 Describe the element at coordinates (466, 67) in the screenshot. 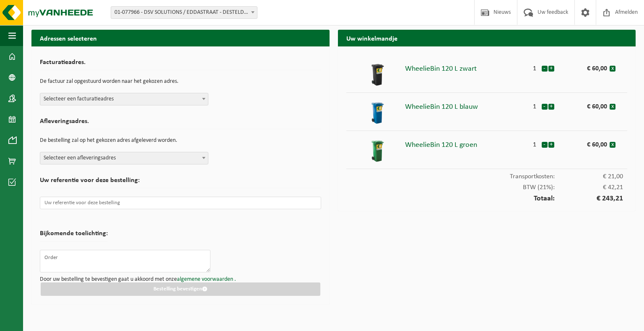

I see `div: WheelieBin 120 L zwart` at that location.